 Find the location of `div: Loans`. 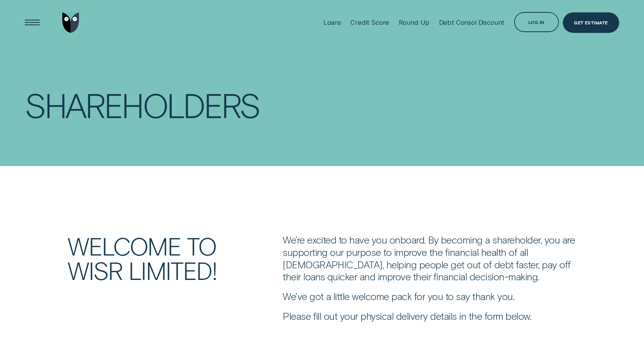

div: Loans is located at coordinates (332, 23).